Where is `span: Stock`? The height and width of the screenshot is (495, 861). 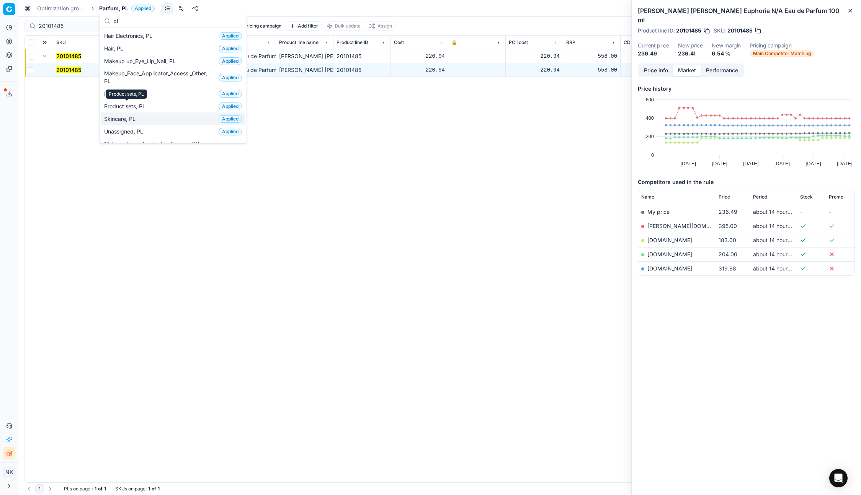
span: Stock is located at coordinates (806, 197).